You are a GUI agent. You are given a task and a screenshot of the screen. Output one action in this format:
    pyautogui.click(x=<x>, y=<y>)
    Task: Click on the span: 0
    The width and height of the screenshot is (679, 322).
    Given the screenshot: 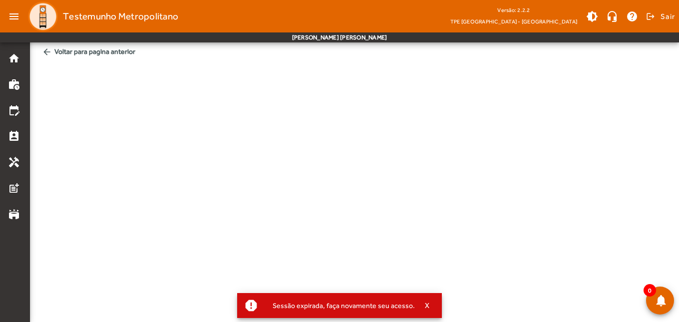 What is the action you would take?
    pyautogui.click(x=649, y=290)
    